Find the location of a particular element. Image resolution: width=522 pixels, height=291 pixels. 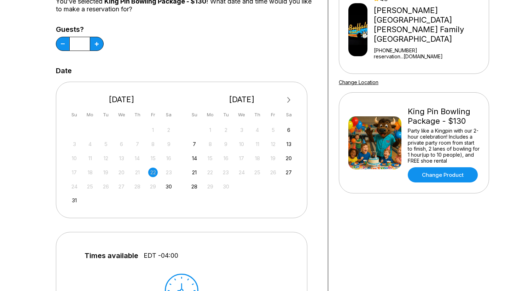

div: Choose Sunday, September 28th, 2025 is located at coordinates (194, 186).